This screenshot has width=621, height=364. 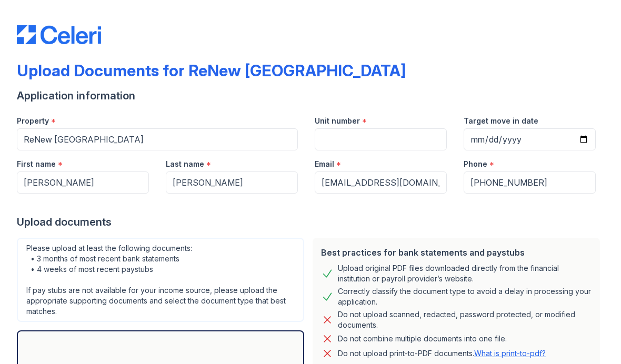 What do you see at coordinates (184, 164) in the screenshot?
I see `label: Last name` at bounding box center [184, 164].